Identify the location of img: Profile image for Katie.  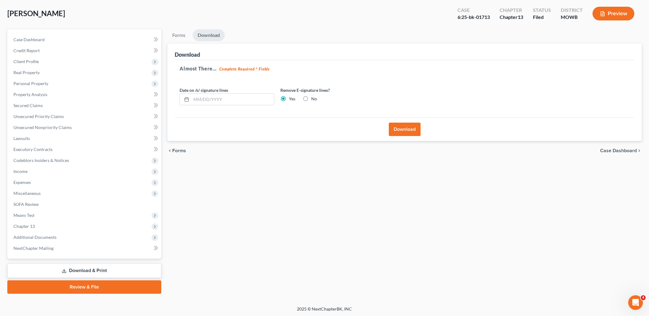
(22, 8).